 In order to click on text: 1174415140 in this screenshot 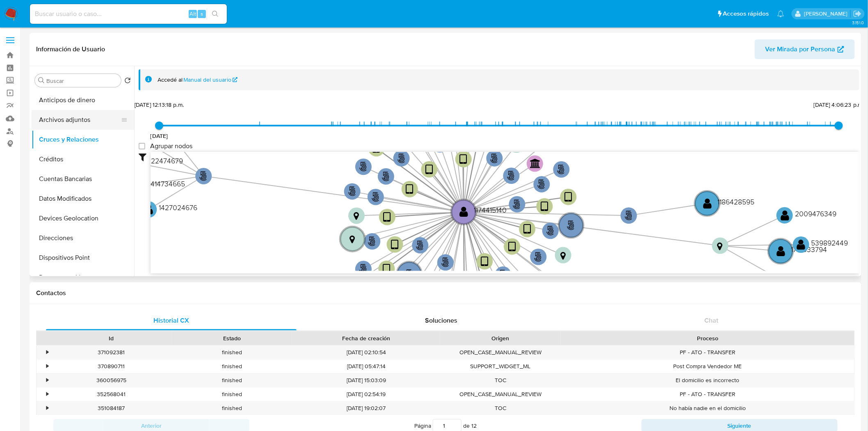, I will do `click(490, 210)`.